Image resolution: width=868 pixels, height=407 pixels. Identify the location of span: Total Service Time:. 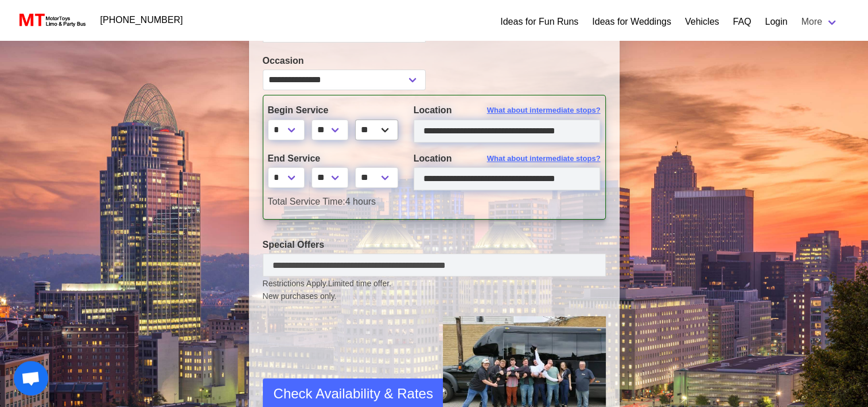
(306, 201).